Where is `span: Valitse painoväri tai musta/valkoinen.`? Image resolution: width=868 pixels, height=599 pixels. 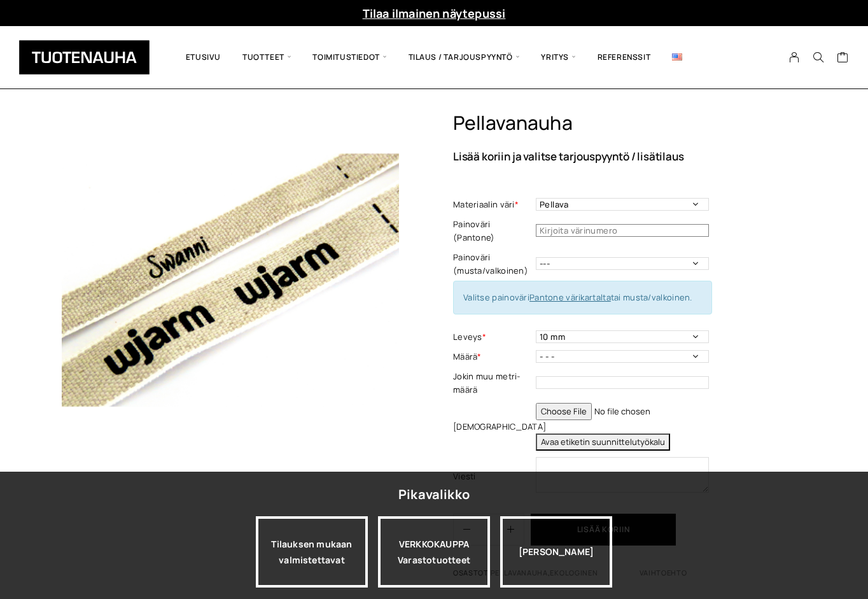
span: Valitse painoväri tai musta/valkoinen. is located at coordinates (578, 297).